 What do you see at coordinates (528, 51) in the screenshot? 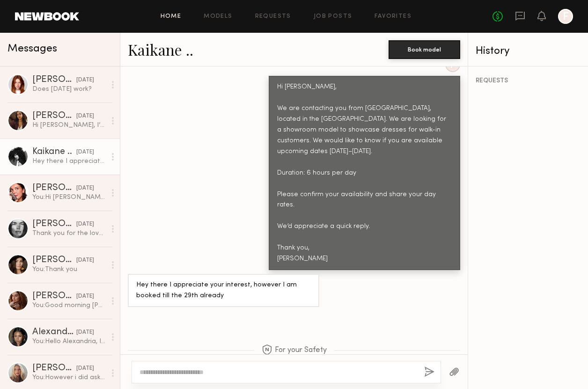
I see `div: History` at bounding box center [528, 51].